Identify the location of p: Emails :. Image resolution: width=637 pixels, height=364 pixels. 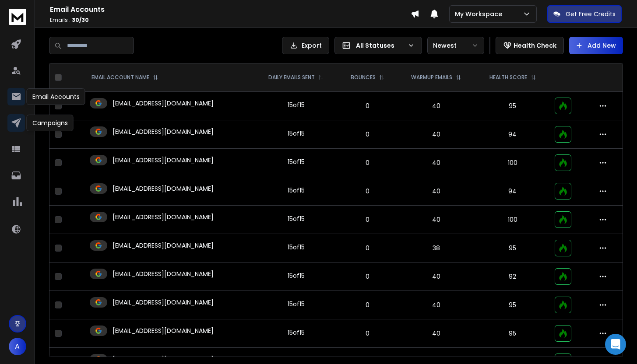
(230, 20).